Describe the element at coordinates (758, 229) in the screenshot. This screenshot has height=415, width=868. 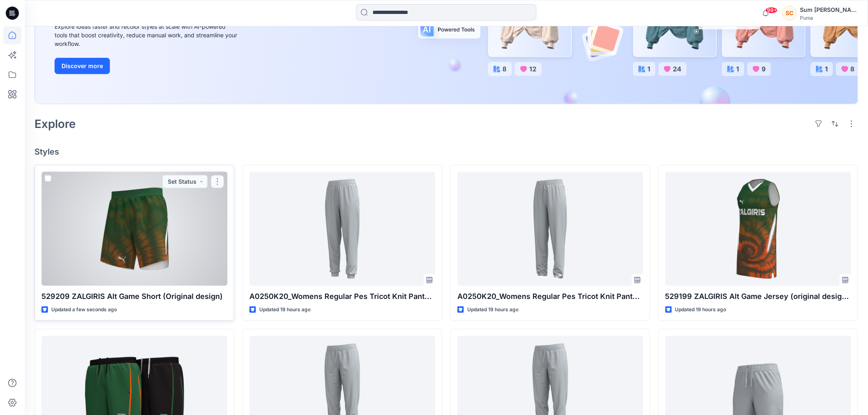
I see `a: 529199 ZALGIRIS Alt Game Jersey (original design, 1 way placement cut)` at that location.